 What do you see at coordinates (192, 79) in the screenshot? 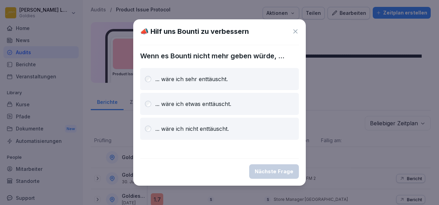
I see `p: ... wäre ich sehr enttäuscht.` at bounding box center [192, 79].